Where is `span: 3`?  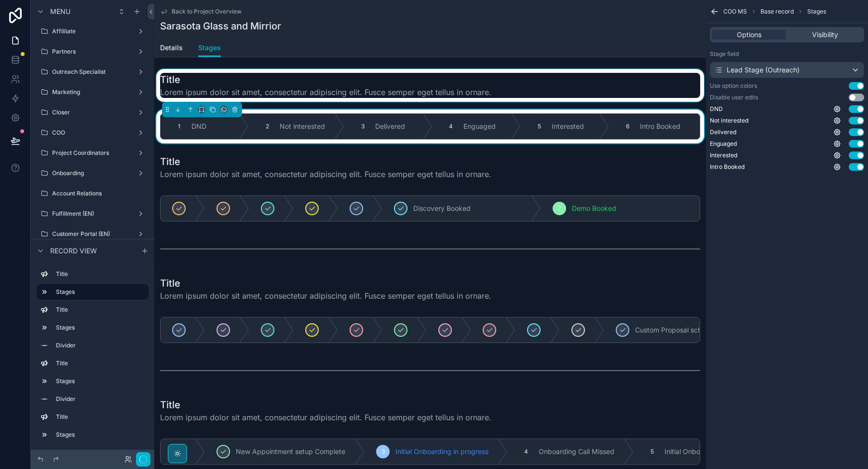 span: 3 is located at coordinates (362, 127).